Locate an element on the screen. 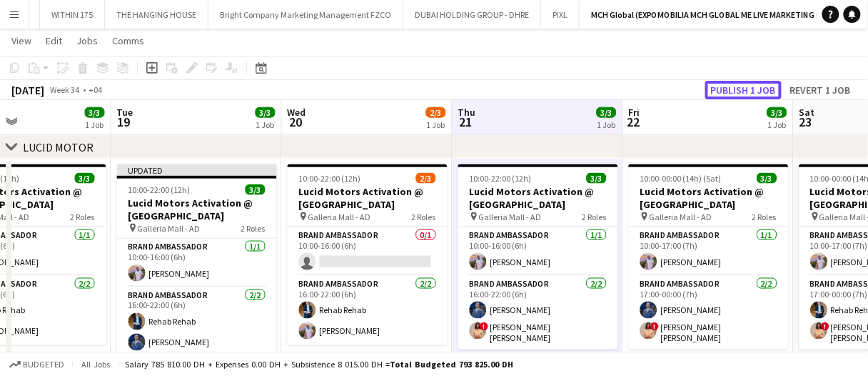 This screenshot has width=868, height=376. div: Salary 785 810.00 DH + Expenses 0.00 DH + Subsistence 8 015.00 DH = is located at coordinates (319, 364).